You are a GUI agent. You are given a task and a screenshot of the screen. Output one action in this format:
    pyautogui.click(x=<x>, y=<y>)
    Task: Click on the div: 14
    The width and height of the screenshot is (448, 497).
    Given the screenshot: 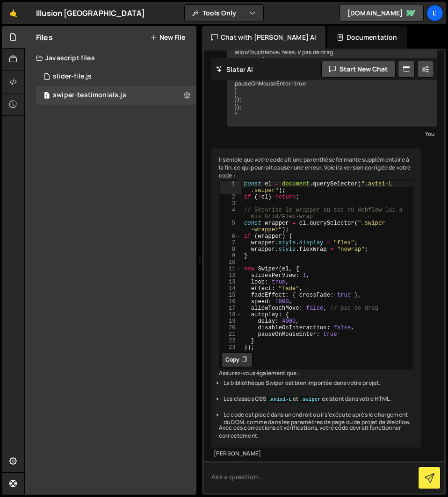 What is the action you would take?
    pyautogui.click(x=230, y=289)
    